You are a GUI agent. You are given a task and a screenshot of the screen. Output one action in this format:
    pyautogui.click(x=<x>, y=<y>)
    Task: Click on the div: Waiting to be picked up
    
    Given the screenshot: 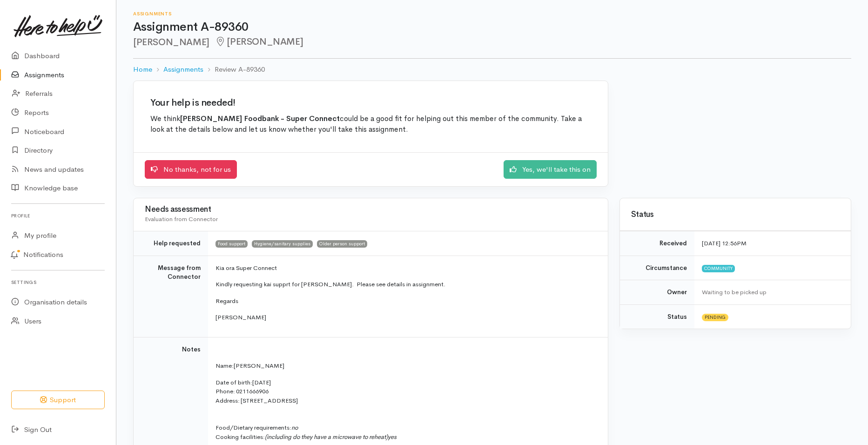 What is the action you would take?
    pyautogui.click(x=771, y=292)
    